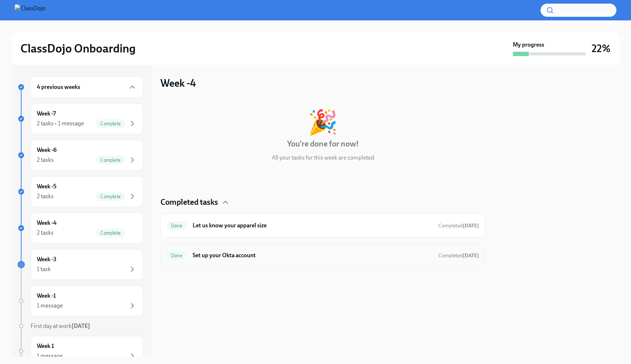 The height and width of the screenshot is (364, 631). Describe the element at coordinates (601, 48) in the screenshot. I see `h3: 22%` at that location.